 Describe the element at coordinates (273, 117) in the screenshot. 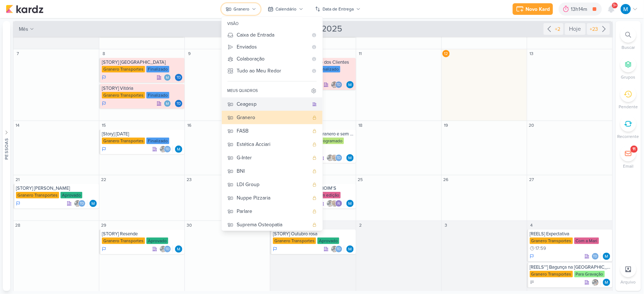

I see `div: Granero` at that location.